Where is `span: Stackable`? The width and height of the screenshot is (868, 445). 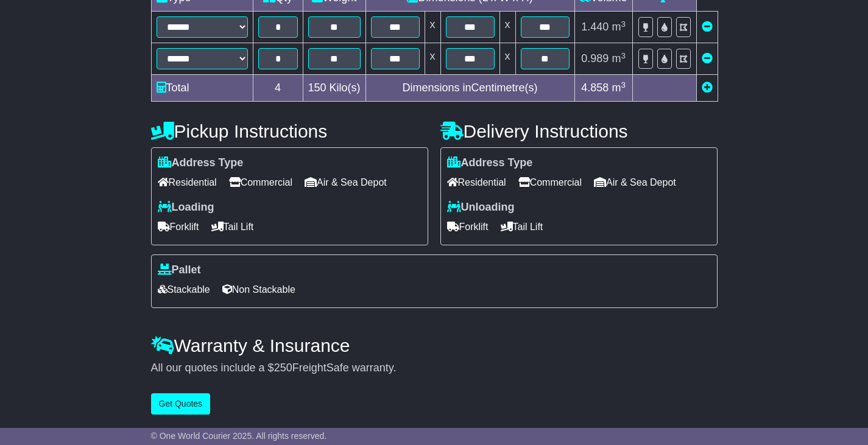 span: Stackable is located at coordinates (184, 289).